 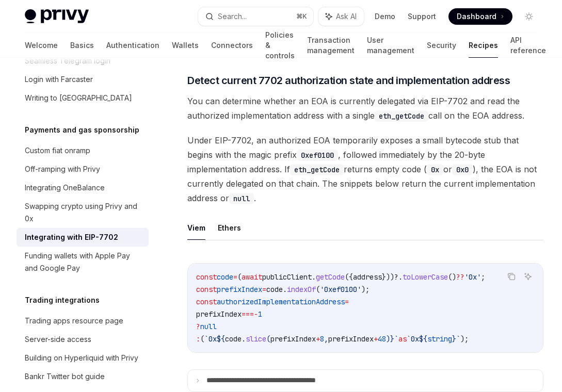 What do you see at coordinates (231, 45) in the screenshot?
I see `a: Connectors` at bounding box center [231, 45].